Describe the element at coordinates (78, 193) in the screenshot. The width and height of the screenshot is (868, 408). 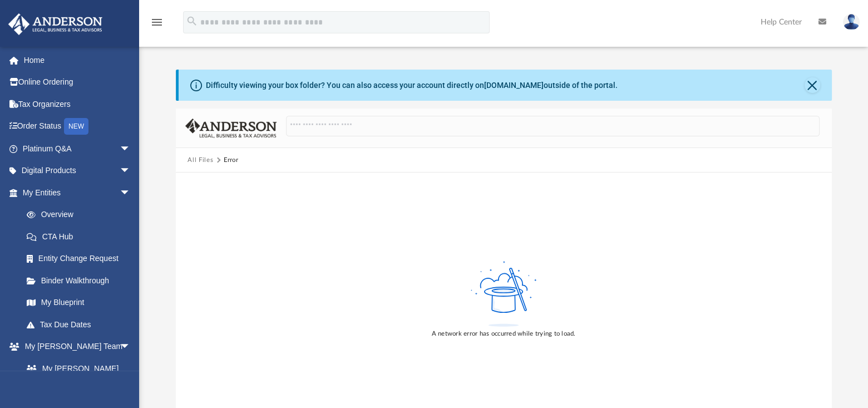
I see `a: My Entitiesarrow_drop_down` at that location.